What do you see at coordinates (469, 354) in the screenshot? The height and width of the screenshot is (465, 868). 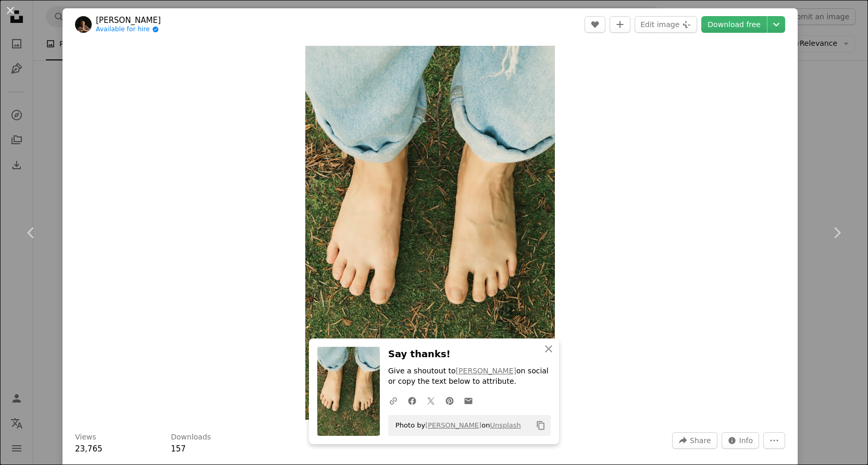 I see `h3: Say thanks!` at bounding box center [469, 354].